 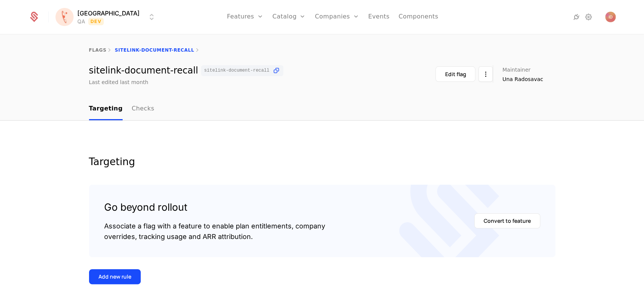 I want to click on div: Targeting, so click(x=322, y=162).